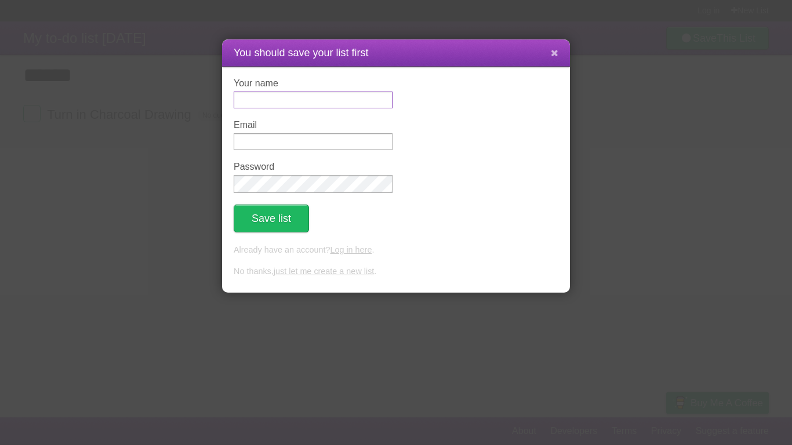 The width and height of the screenshot is (792, 445). I want to click on a: Log in here, so click(351, 250).